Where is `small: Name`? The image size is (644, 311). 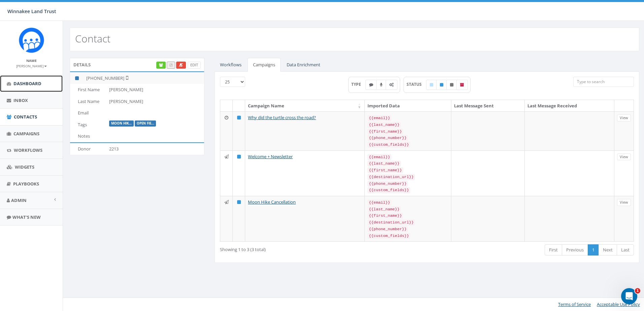
small: Name is located at coordinates (31, 60).